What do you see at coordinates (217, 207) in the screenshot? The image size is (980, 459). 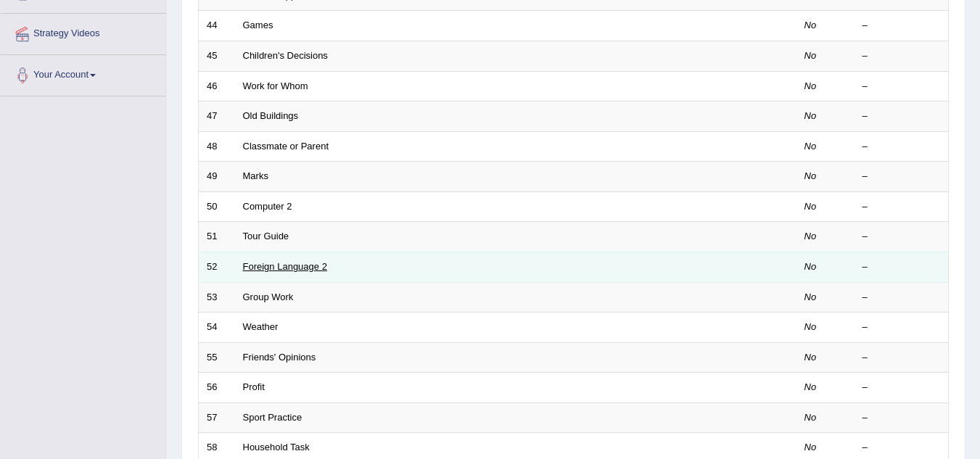 I see `td: 50` at bounding box center [217, 207].